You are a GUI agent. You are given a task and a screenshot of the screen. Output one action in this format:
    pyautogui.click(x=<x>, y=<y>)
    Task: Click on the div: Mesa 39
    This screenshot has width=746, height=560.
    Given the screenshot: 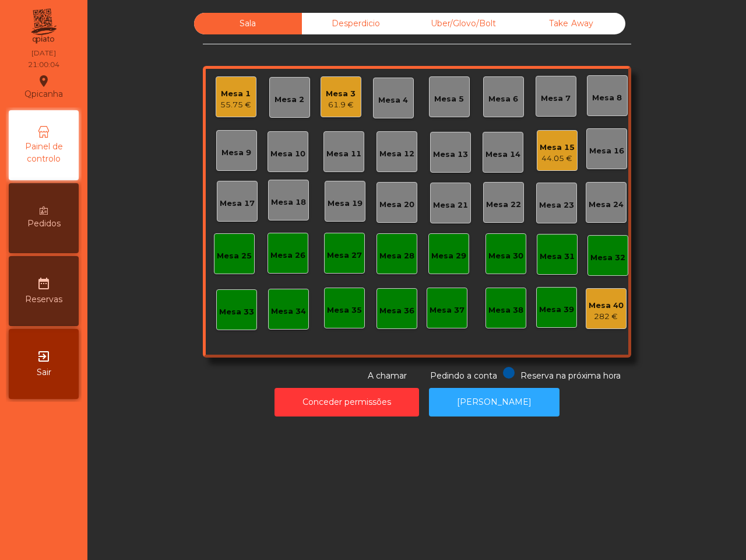 What is the action you would take?
    pyautogui.click(x=557, y=310)
    